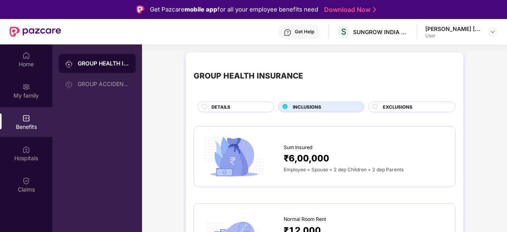 This screenshot has width=507, height=232. I want to click on span: EXCLUSIONS, so click(398, 107).